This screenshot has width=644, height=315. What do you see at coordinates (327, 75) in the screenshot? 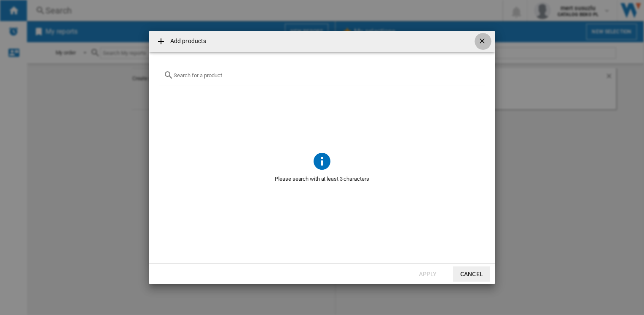
I see `input: Search for a product` at bounding box center [327, 75].